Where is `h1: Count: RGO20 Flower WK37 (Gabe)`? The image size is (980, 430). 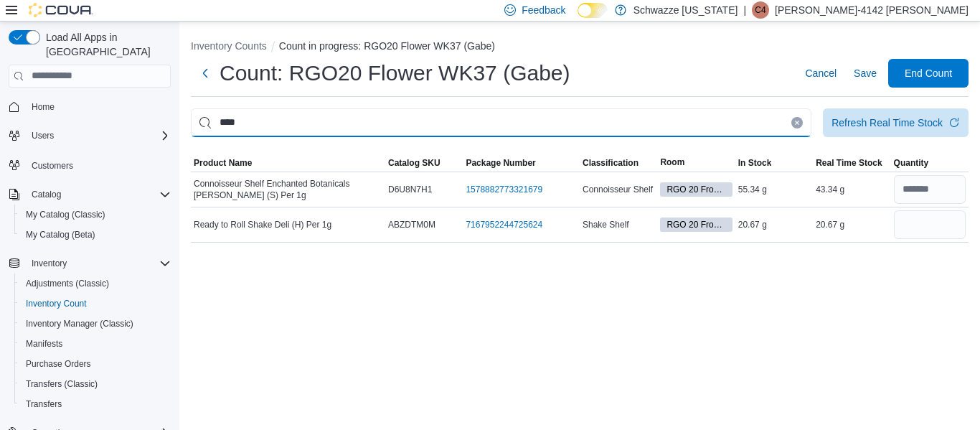 h1: Count: RGO20 Flower WK37 (Gabe) is located at coordinates (395, 73).